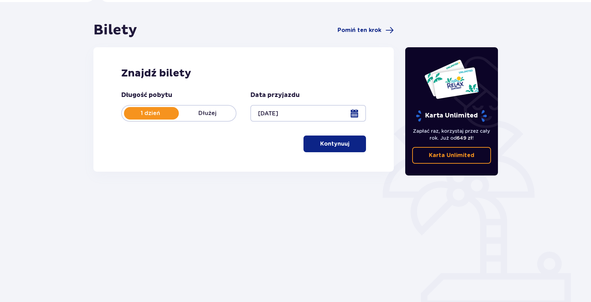 The image size is (591, 302). I want to click on span: Pomiń ten krok, so click(359, 30).